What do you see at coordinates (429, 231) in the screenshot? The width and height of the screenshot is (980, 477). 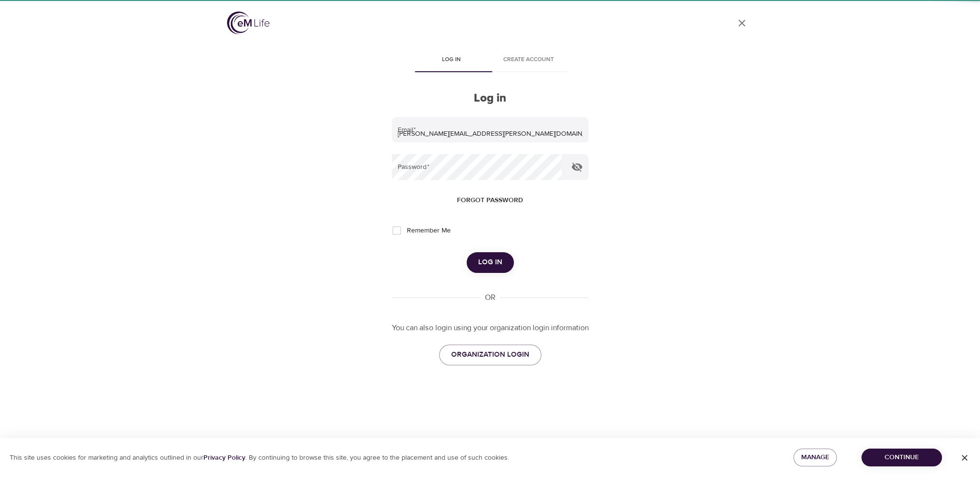 I see `span: Remember Me` at bounding box center [429, 231].